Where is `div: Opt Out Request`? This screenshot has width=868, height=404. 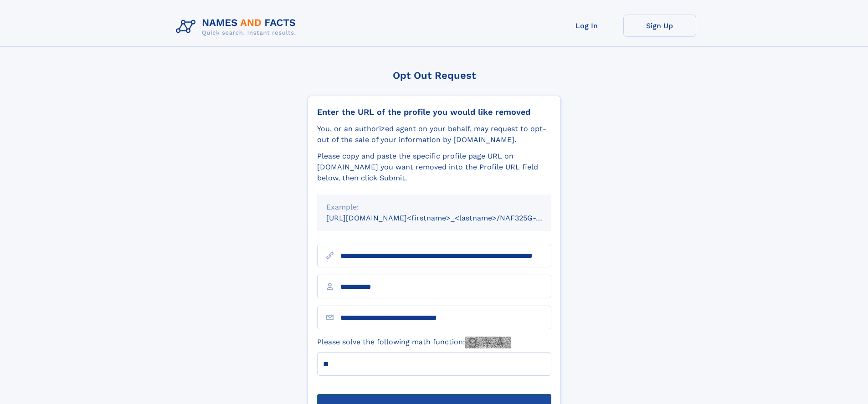 div: Opt Out Request is located at coordinates (435, 75).